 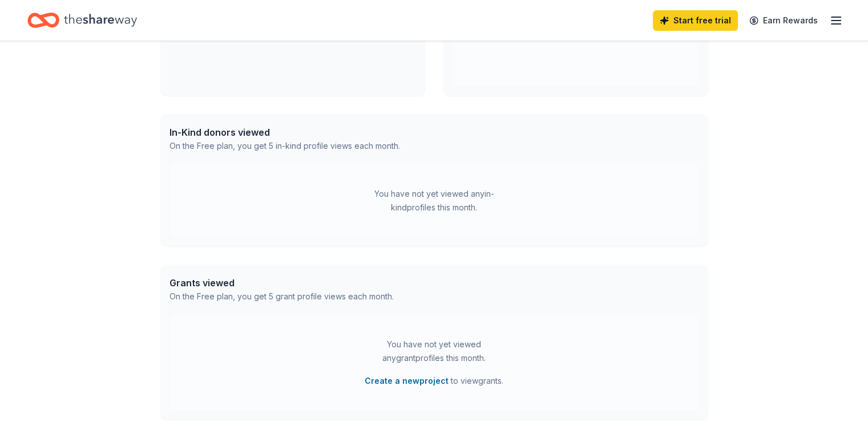 I want to click on button: Create a newproject, so click(x=406, y=381).